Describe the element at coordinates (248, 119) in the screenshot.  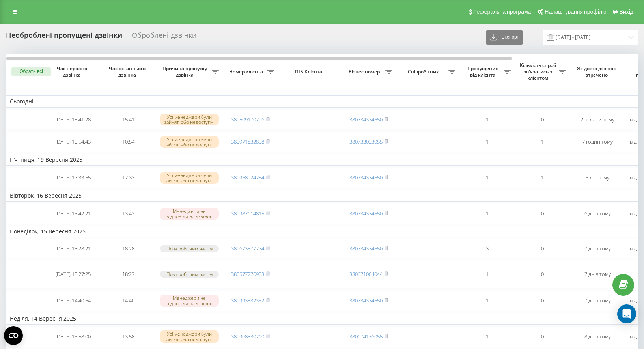
I see `a: 380509170706` at that location.